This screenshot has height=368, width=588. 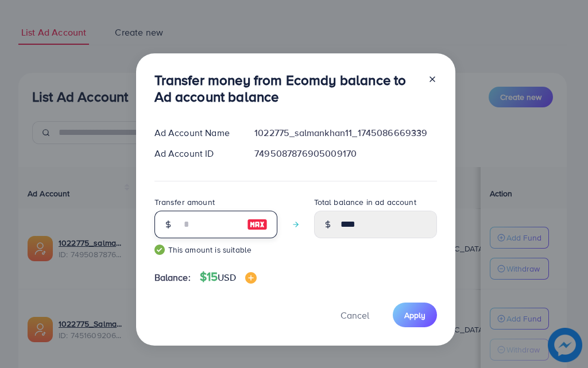 What do you see at coordinates (226, 277) in the screenshot?
I see `span: USD` at bounding box center [226, 277].